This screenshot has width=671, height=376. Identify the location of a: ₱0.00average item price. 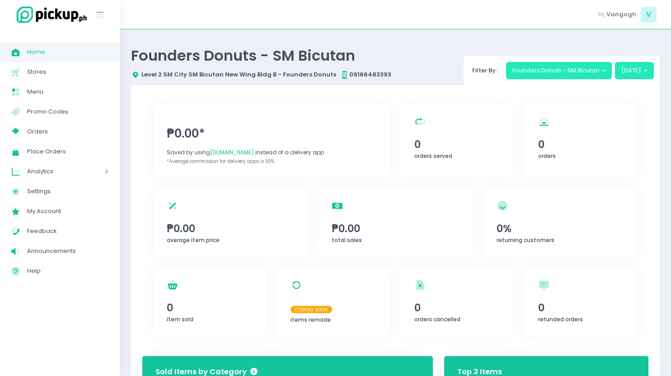
(231, 222).